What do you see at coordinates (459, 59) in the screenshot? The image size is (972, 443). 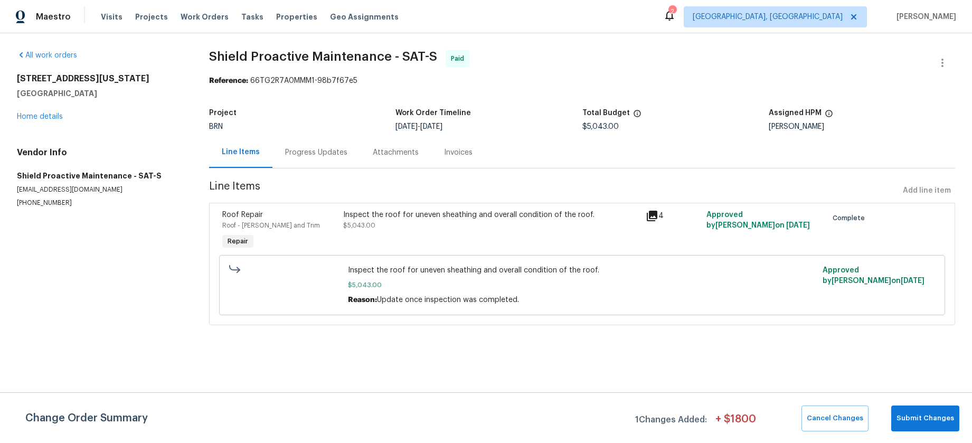 I see `span: Paid` at bounding box center [459, 59].